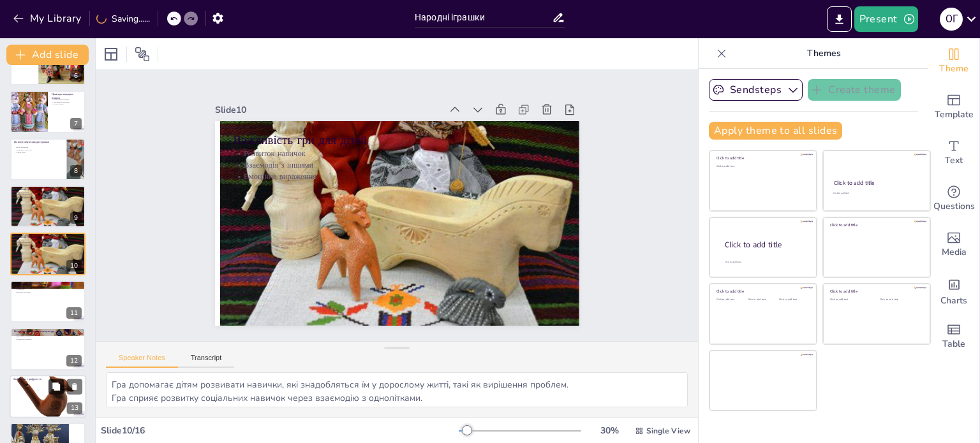 This screenshot has height=443, width=980. What do you see at coordinates (56, 427) in the screenshot?
I see `p: Гра «Хованки»` at bounding box center [56, 427].